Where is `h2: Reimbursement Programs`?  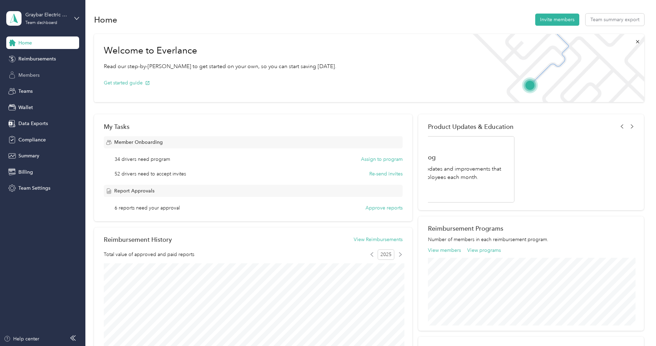 h2: Reimbursement Programs is located at coordinates (531, 228).